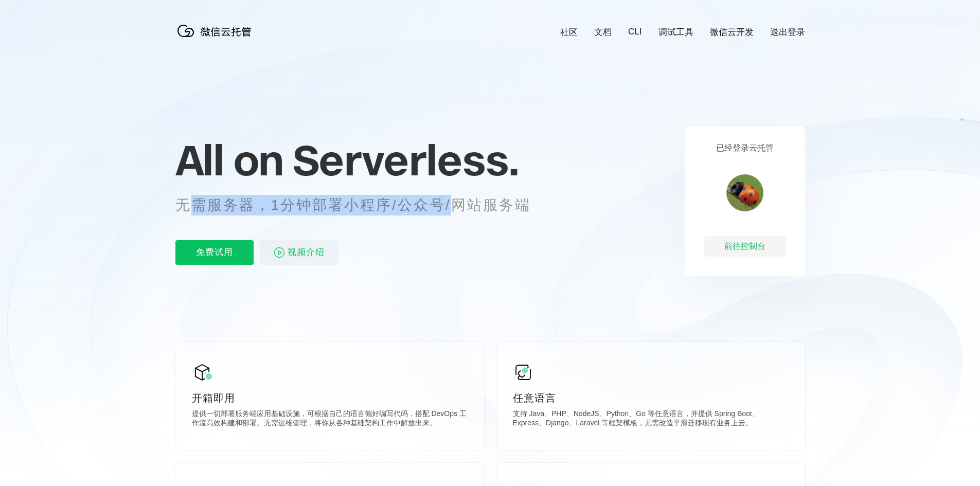 The height and width of the screenshot is (486, 980). What do you see at coordinates (215, 253) in the screenshot?
I see `p: 免费试用` at bounding box center [215, 253].